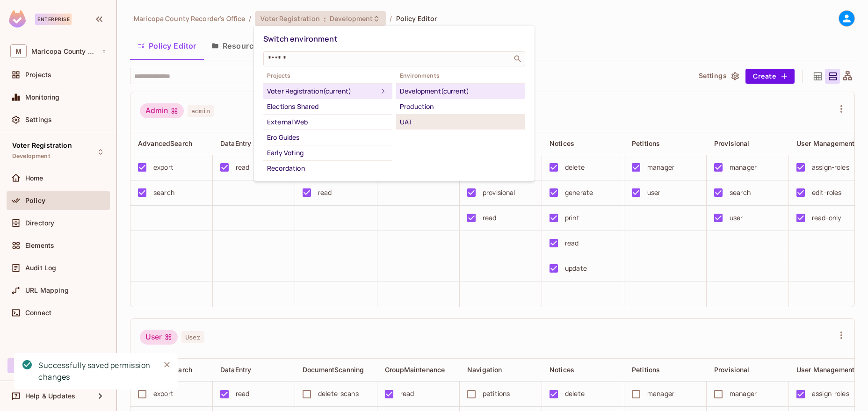 The width and height of the screenshot is (868, 411). I want to click on div: Voter Registration (current), so click(323, 92).